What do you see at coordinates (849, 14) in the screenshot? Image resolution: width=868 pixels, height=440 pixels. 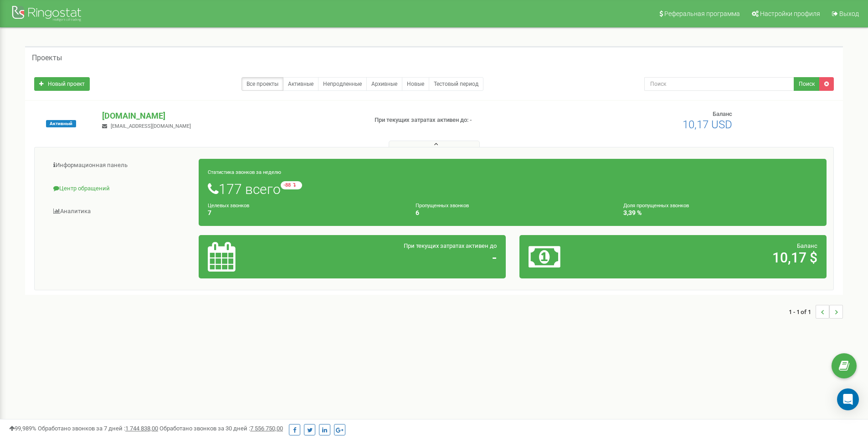 I see `span: Выход` at bounding box center [849, 14].